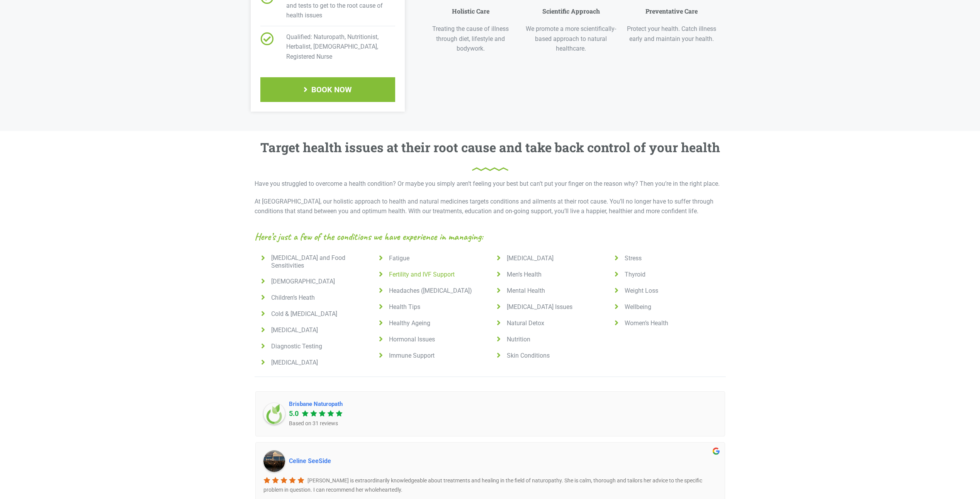  What do you see at coordinates (431, 274) in the screenshot?
I see `a: Fertility and IVF Support` at bounding box center [431, 274].